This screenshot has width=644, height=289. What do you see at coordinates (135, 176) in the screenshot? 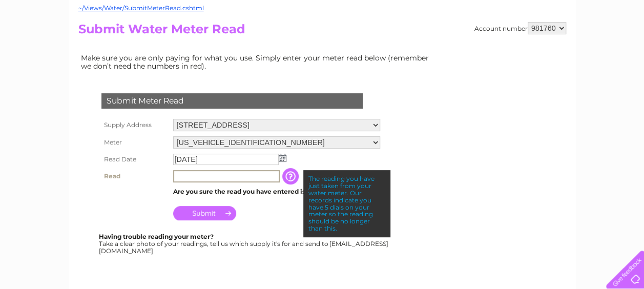
I see `th: Read` at bounding box center [135, 176].